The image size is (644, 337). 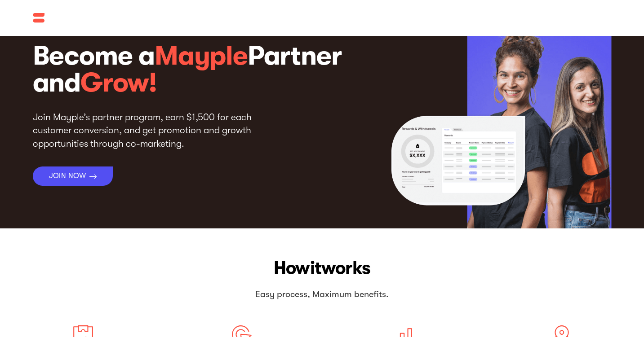 What do you see at coordinates (200, 70) in the screenshot?
I see `h1: Become a Partner and` at bounding box center [200, 70].